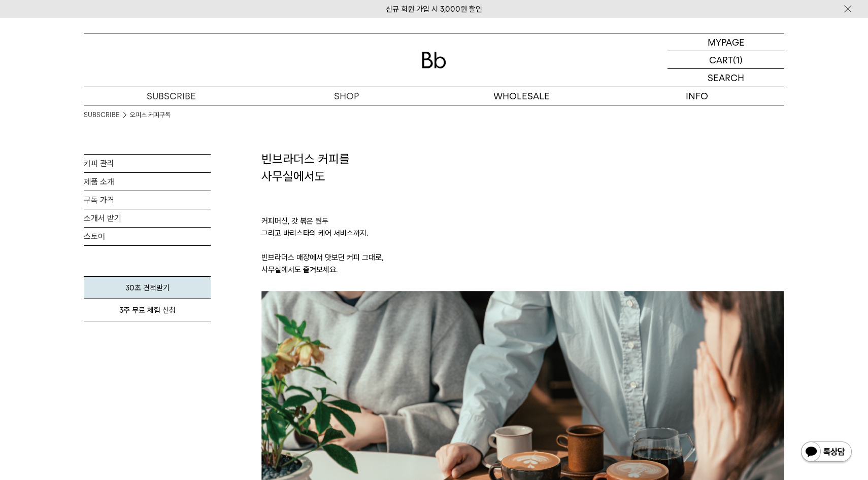  Describe the element at coordinates (171, 96) in the screenshot. I see `p: SUBSCRIBE` at that location.